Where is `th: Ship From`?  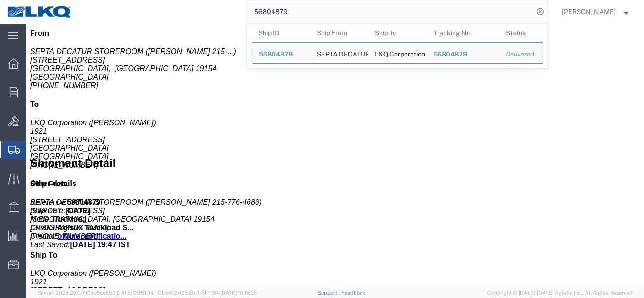 th: Ship From is located at coordinates (339, 33).